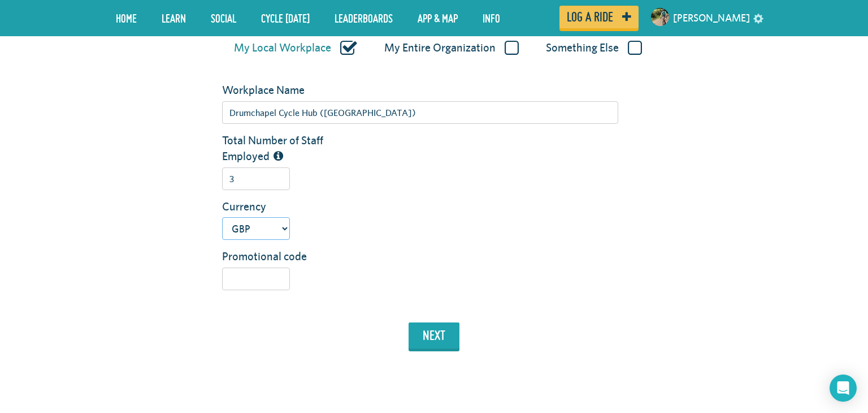  What do you see at coordinates (758, 17) in the screenshot?
I see `a: settings drop down toggle` at bounding box center [758, 17].